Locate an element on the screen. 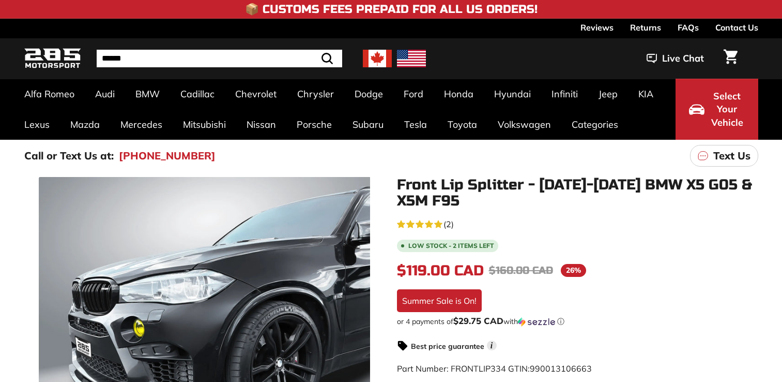 This screenshot has height=382, width=782. div: Summer Sale is On! is located at coordinates (439, 300).